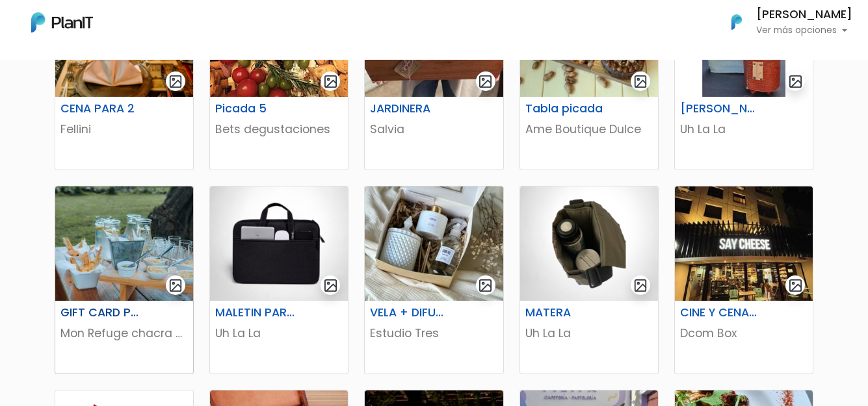 The width and height of the screenshot is (868, 406). What do you see at coordinates (589, 244) in the screenshot?
I see `img: thumb_WhatsApp_Image_2023-09-13_at_15.09-PhotoRoom.png` at bounding box center [589, 244].